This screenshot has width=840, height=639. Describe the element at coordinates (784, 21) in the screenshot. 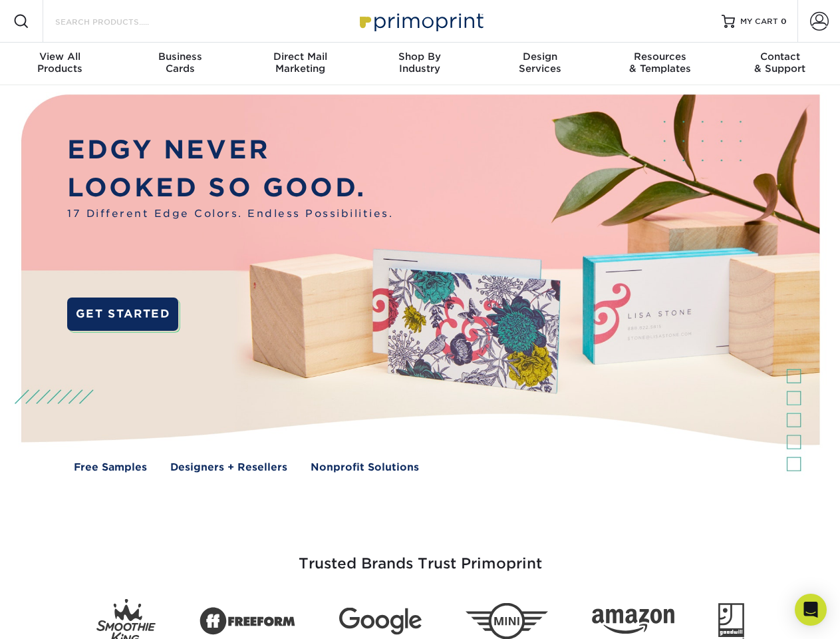

I see `span: 0` at that location.